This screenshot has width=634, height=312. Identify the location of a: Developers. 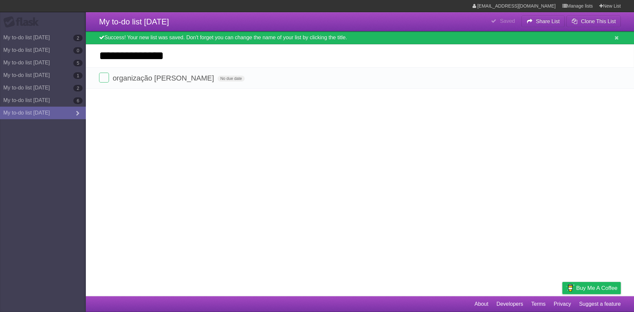
(510, 304).